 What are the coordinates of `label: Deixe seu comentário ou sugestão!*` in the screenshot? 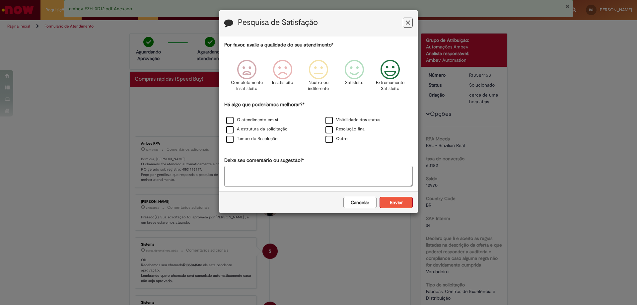 It's located at (264, 160).